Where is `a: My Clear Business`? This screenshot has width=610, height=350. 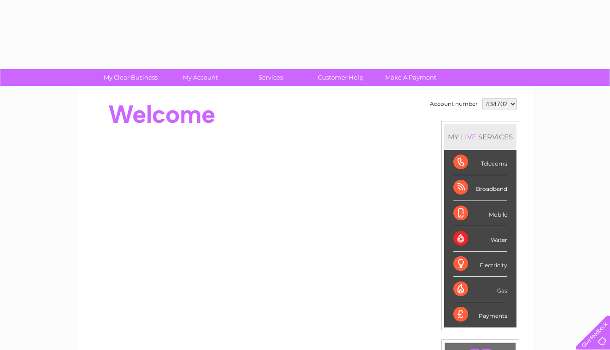 a: My Clear Business is located at coordinates (130, 77).